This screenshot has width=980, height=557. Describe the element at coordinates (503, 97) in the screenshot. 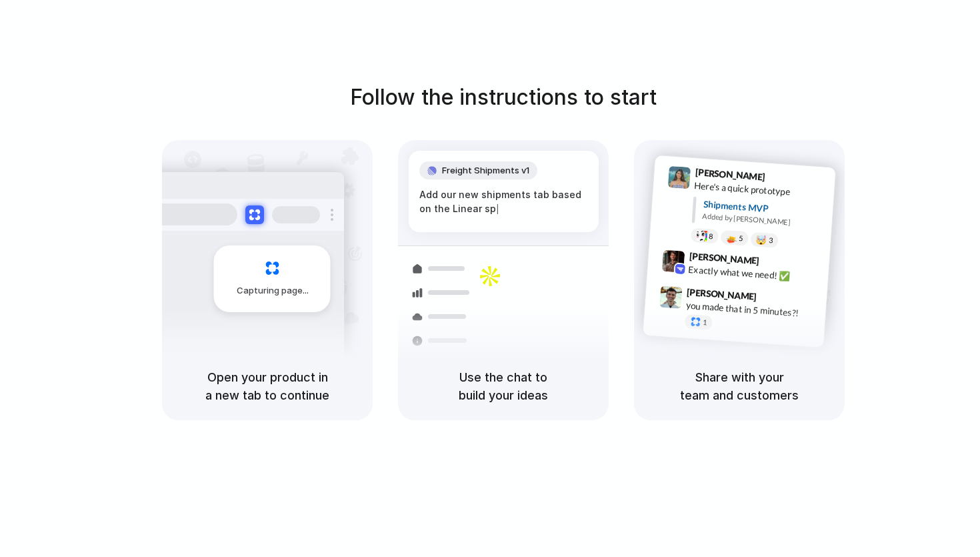

I see `h1: Follow the instructions to start` at that location.